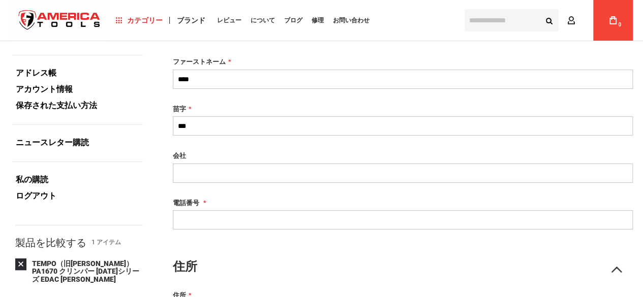  What do you see at coordinates (619, 24) in the screenshot?
I see `font: 0` at bounding box center [619, 24].